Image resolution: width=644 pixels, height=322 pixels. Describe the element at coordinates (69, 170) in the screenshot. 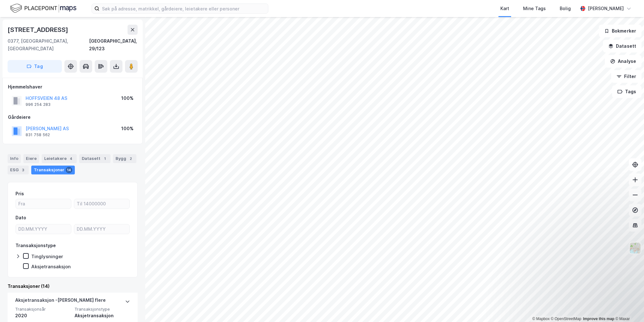

I see `div: 14` at that location.